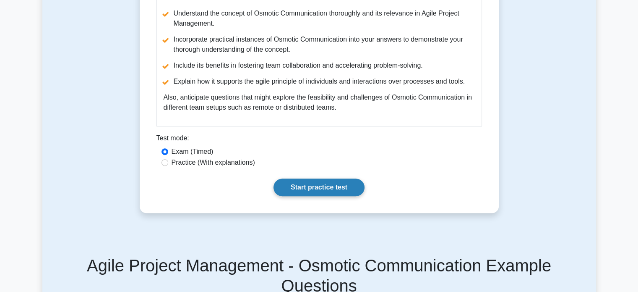 This screenshot has height=292, width=638. What do you see at coordinates (319, 65) in the screenshot?
I see `li: Include its benefits in fostering team collaboration and accelerating problem-solving.` at bounding box center [319, 65].